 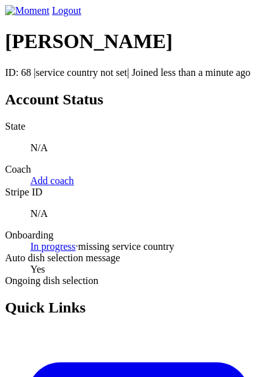 What do you see at coordinates (139, 127) in the screenshot?
I see `dt: State` at bounding box center [139, 127].